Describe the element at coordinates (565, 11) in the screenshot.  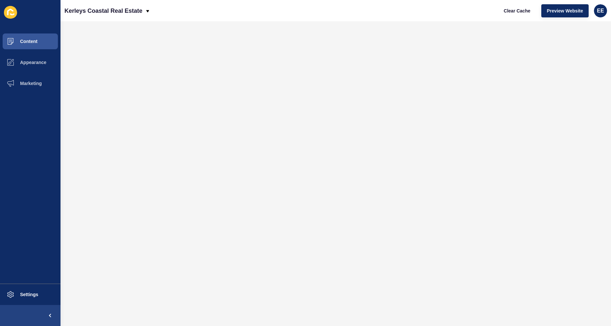
I see `span: Preview Website` at that location.